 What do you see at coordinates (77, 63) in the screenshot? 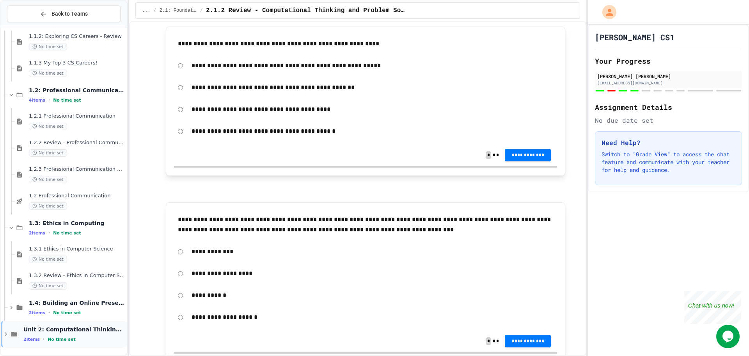
I see `span: 1.1.3 My Top 3 CS Careers!` at bounding box center [77, 63].